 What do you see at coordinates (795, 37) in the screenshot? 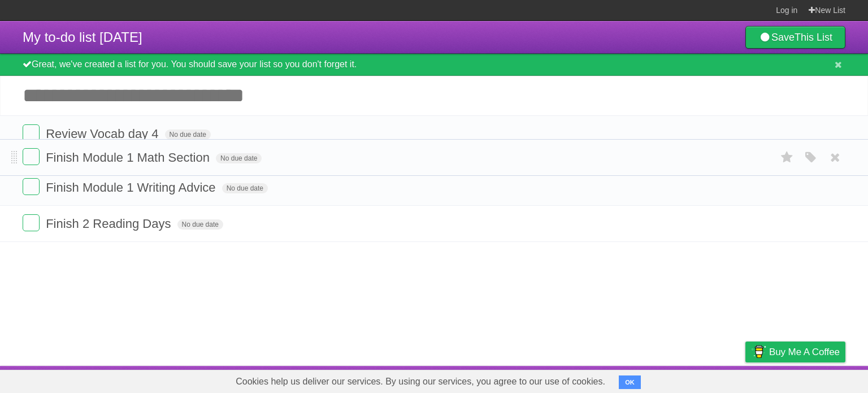
I see `a: SaveThis List` at bounding box center [795, 37].